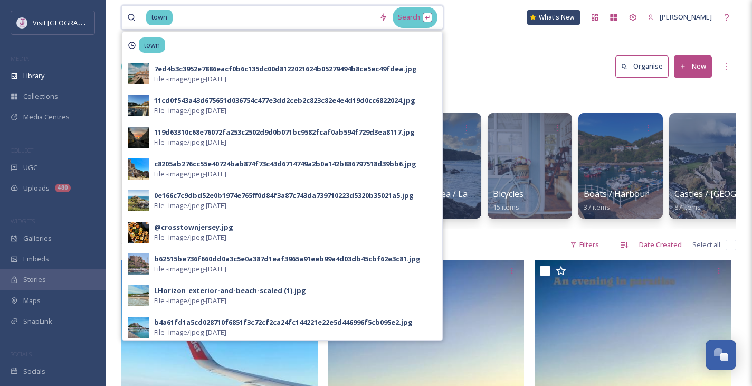 The width and height of the screenshot is (752, 386). I want to click on img: b62515be736f660dd0a3c5e0a387d1eaf3965a91eeb99a4d03db45cbf62e3c81.jpg, so click(138, 264).